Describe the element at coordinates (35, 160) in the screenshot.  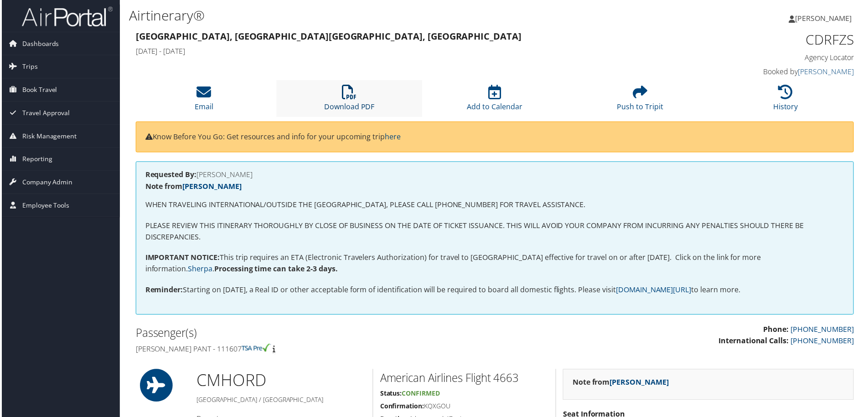
I see `span: Reporting` at that location.